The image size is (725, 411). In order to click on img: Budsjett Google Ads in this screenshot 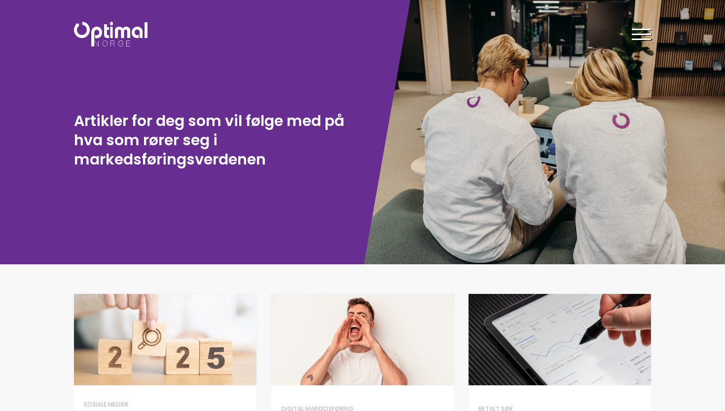, I will do `click(560, 339)`.